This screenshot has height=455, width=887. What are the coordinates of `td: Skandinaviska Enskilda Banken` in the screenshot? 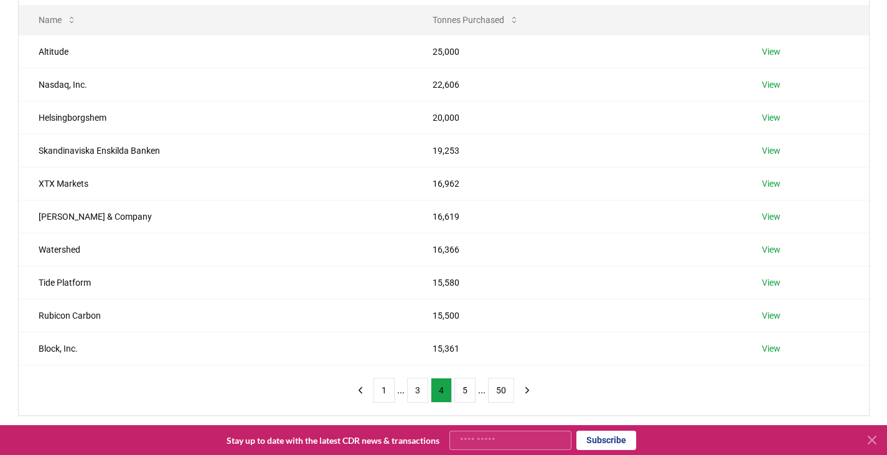 It's located at (215, 150).